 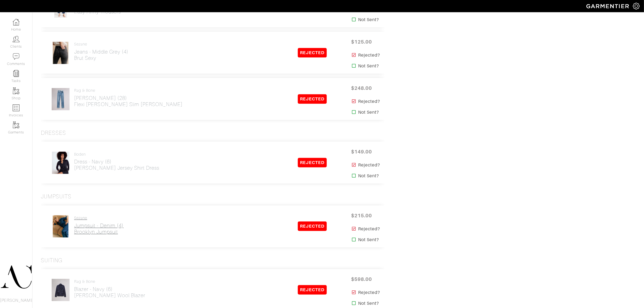 I want to click on img: garmentier-logo-header-white-b43fb05a5012e4ada735d5af1a66efaba907eab6374d6393d1fbf88cb4ef424d.png, so click(x=608, y=6).